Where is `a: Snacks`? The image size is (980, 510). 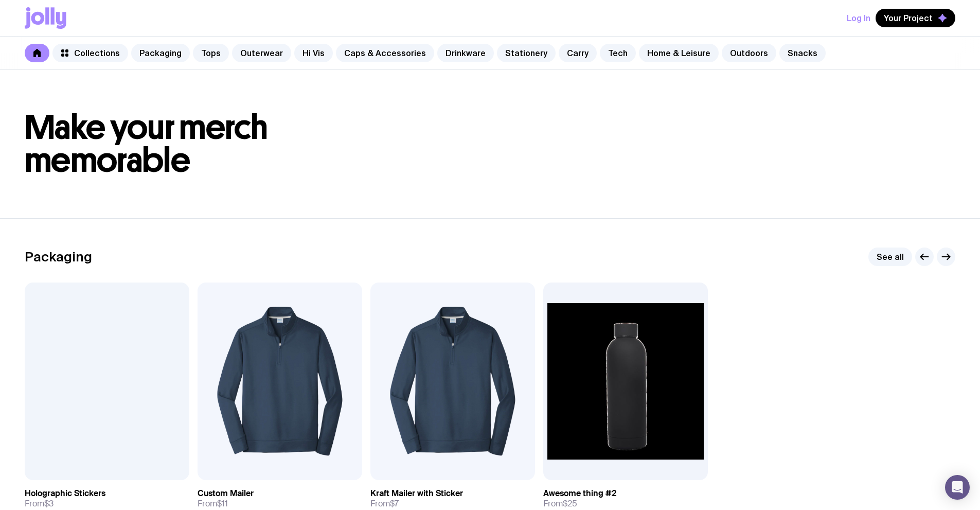
a: Snacks is located at coordinates (803, 53).